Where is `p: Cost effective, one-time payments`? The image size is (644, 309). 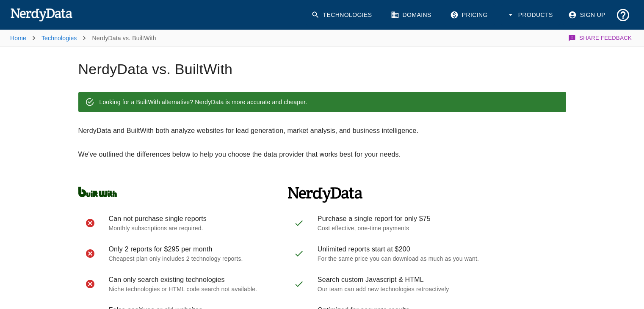 p: Cost effective, one-time payments is located at coordinates (418, 228).